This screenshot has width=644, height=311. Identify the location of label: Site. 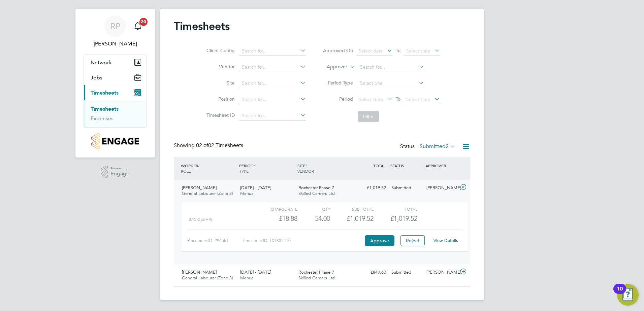
(219, 83).